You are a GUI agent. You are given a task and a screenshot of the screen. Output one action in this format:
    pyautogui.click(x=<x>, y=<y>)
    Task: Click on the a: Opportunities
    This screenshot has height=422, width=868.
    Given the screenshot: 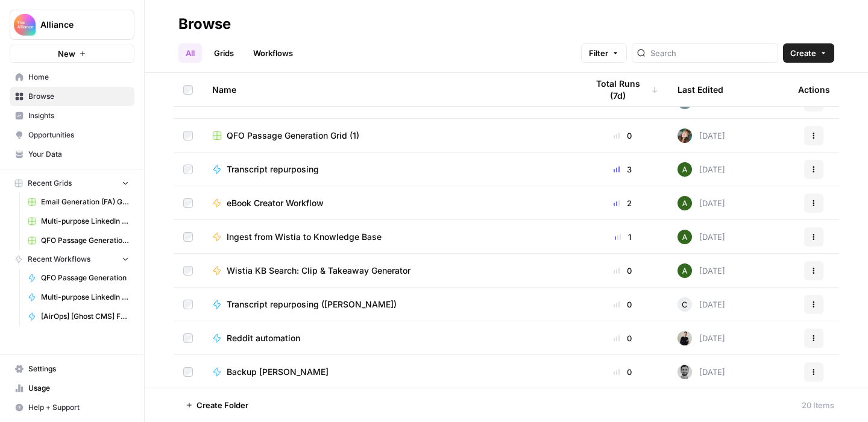 What is the action you would take?
    pyautogui.click(x=72, y=135)
    